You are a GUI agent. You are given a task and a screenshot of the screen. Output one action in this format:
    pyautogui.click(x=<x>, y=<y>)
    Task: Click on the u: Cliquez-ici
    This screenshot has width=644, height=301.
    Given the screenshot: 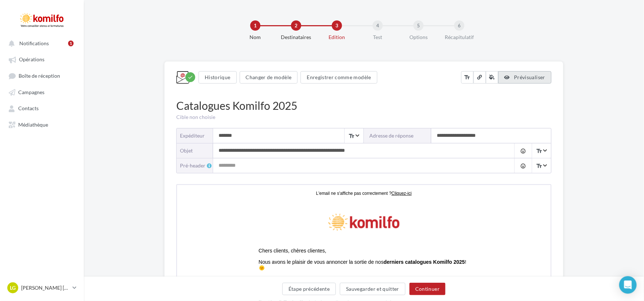 What is the action you would take?
    pyautogui.click(x=224, y=8)
    